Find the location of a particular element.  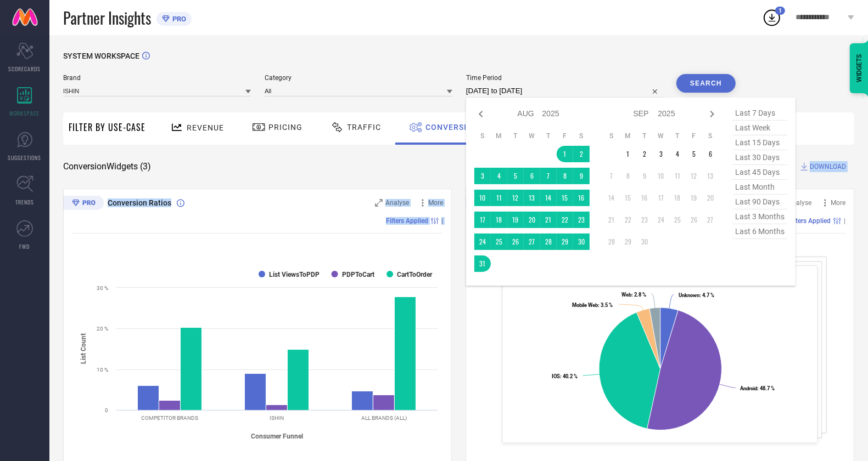

td: Wed Sep 03 2025 is located at coordinates (661, 154).